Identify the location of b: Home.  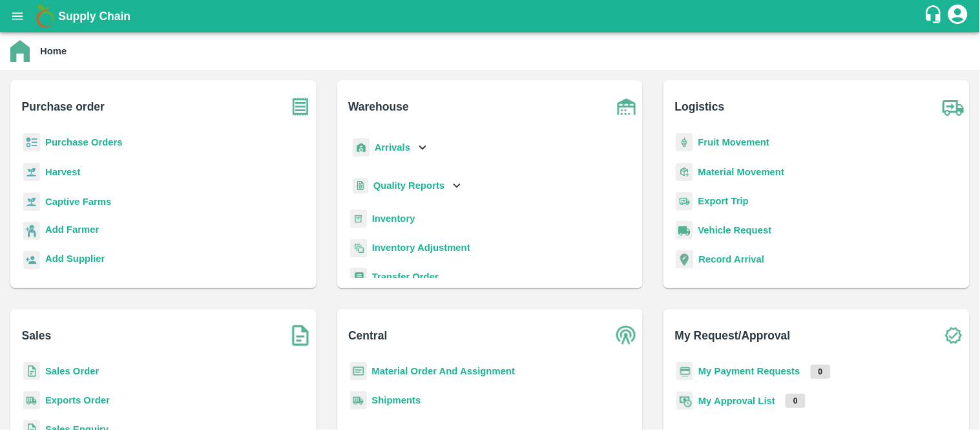
(53, 51).